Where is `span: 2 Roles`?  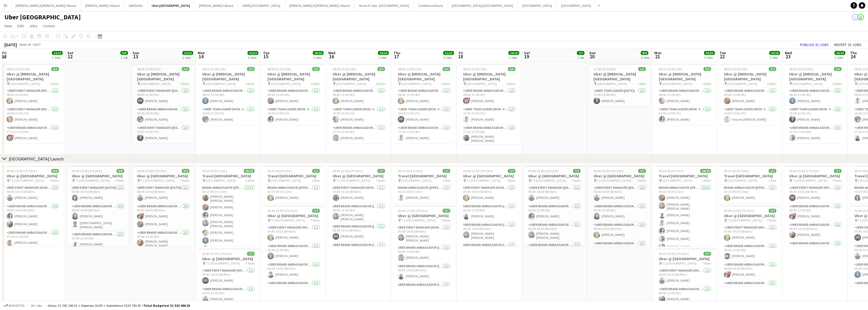 span: 2 Roles is located at coordinates (772, 83).